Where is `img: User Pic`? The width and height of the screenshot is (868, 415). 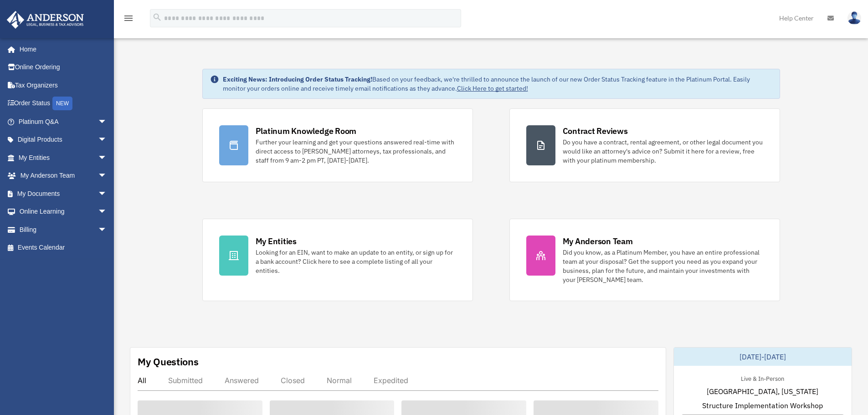 img: User Pic is located at coordinates (854, 18).